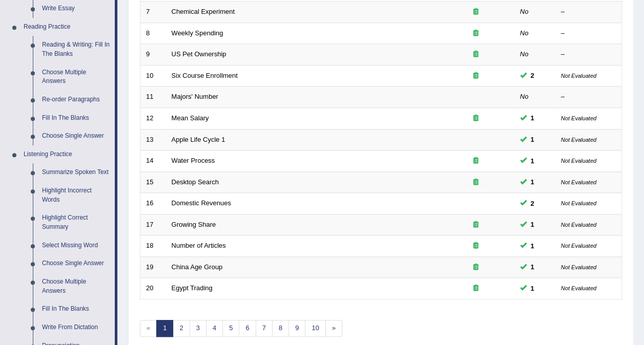 This screenshot has width=644, height=345. Describe the element at coordinates (153, 140) in the screenshot. I see `td: 13` at that location.